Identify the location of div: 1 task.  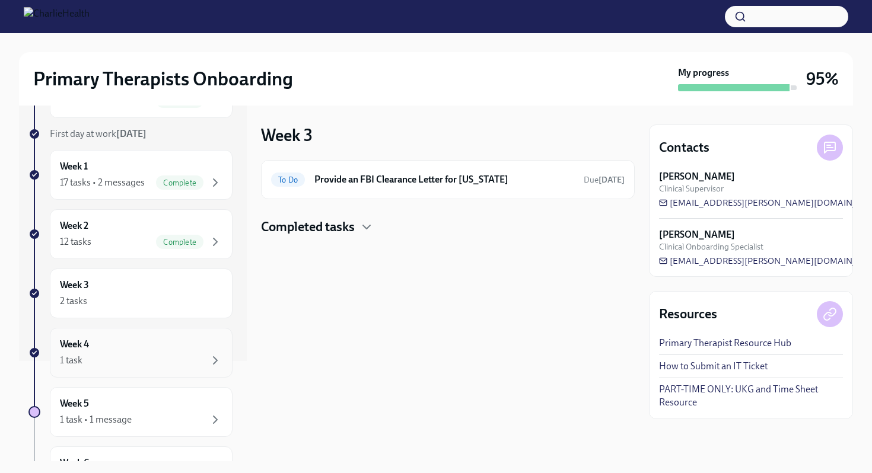
(71, 361).